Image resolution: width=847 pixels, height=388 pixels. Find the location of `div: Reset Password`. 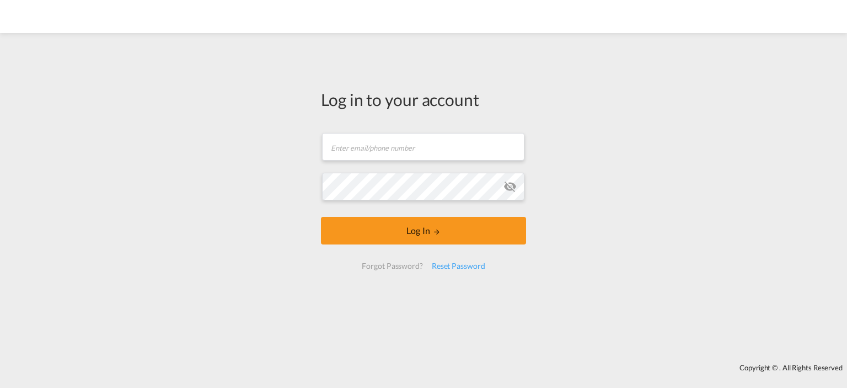

div: Reset Password is located at coordinates (458, 266).